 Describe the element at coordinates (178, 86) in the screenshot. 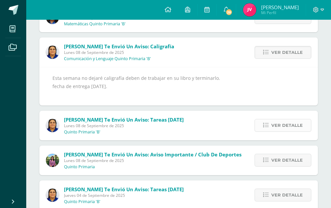

I see `div: Esta semana no dejaré caligrafía deben de trabajar en su libro y terminarlo. fecha de entrega [DA...` at that location.